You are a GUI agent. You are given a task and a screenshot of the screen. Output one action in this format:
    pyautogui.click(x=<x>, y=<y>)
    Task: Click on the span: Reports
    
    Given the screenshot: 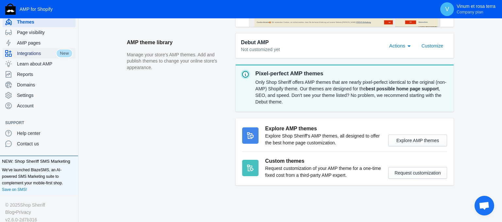 What is the action you would take?
    pyautogui.click(x=45, y=74)
    